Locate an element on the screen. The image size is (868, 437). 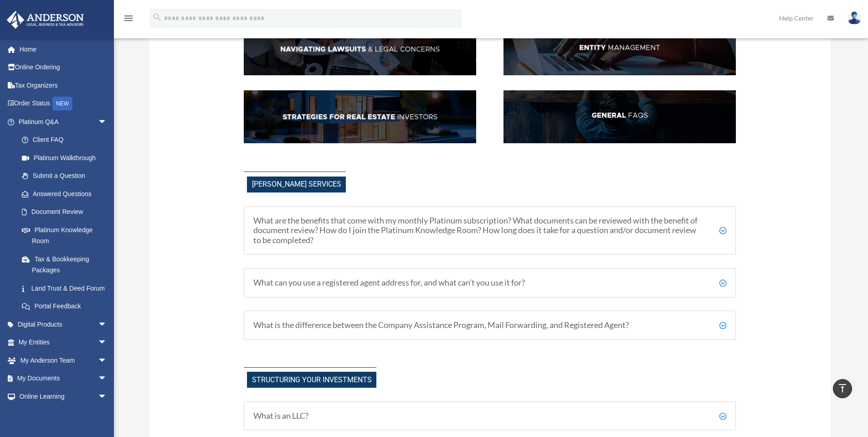
a: My Documentsarrow_drop_down is located at coordinates (63, 378).